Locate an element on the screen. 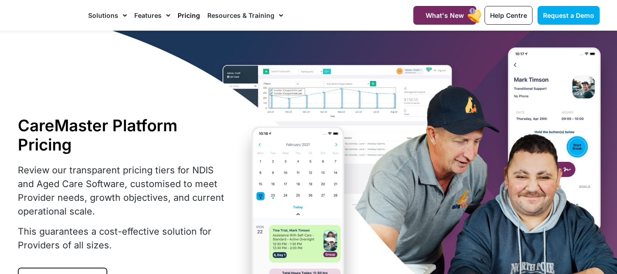 The width and height of the screenshot is (617, 274). span: Help Centre is located at coordinates (509, 15).